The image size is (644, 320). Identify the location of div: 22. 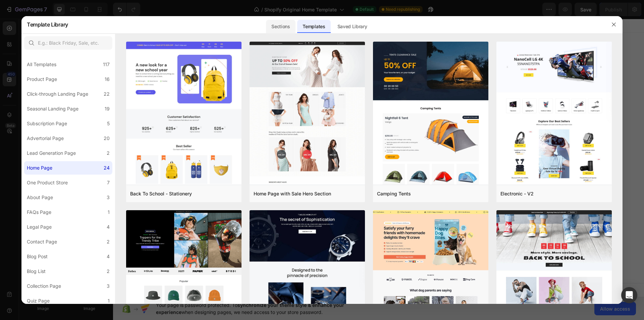
(106, 94).